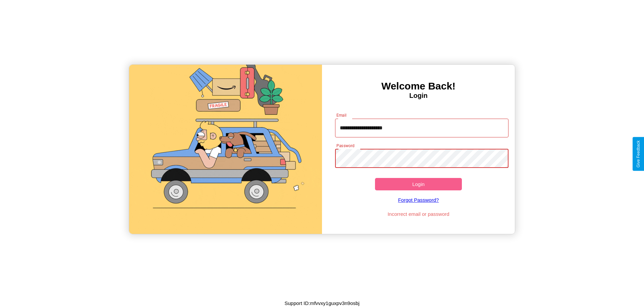 This screenshot has height=308, width=644. Describe the element at coordinates (419, 184) in the screenshot. I see `button: Login` at that location.